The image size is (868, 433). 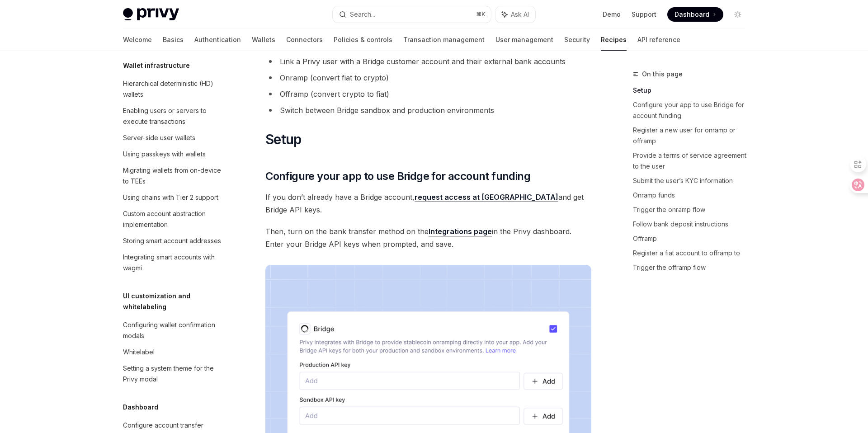 I want to click on button: Search...⌘K, so click(x=412, y=14).